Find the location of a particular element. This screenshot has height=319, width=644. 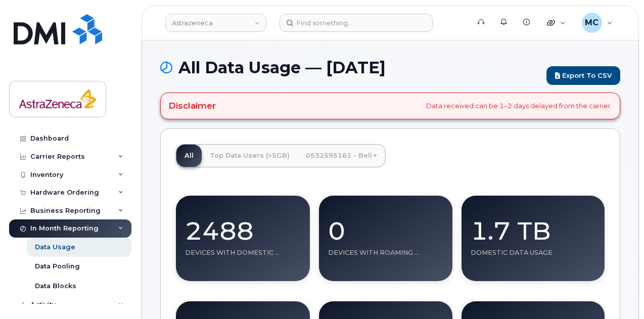

div: Devices With Roaming Usage is located at coordinates (386, 253).